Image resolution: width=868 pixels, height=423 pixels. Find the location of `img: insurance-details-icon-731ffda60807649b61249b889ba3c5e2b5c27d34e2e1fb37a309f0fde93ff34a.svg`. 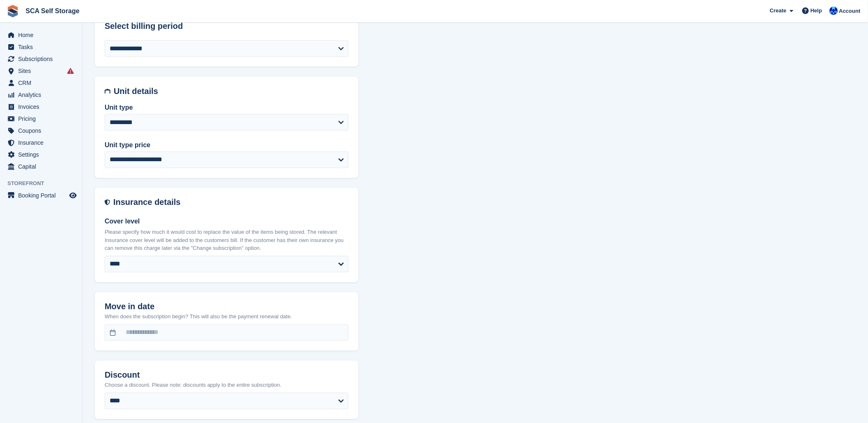

img: insurance-details-icon-731ffda60807649b61249b889ba3c5e2b5c27d34e2e1fb37a309f0fde93ff34a.svg is located at coordinates (107, 202).